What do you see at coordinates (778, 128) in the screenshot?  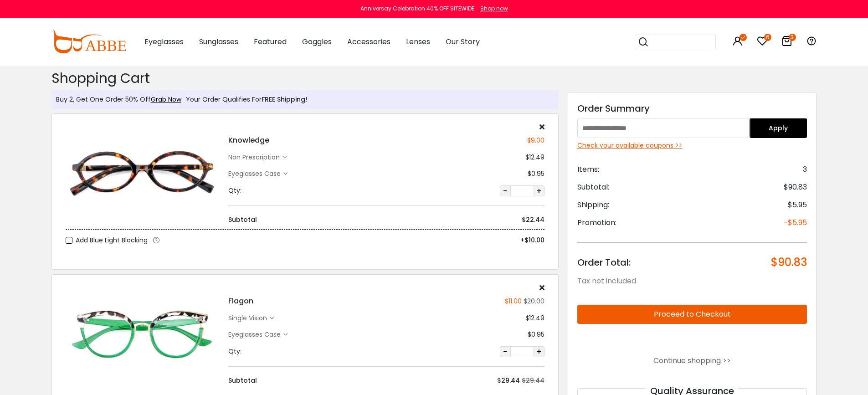 I see `button: Apply` at bounding box center [778, 128].